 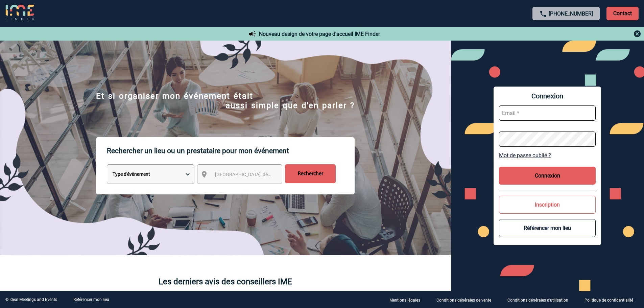 I want to click on button: Référencer mon lieu, so click(x=547, y=228).